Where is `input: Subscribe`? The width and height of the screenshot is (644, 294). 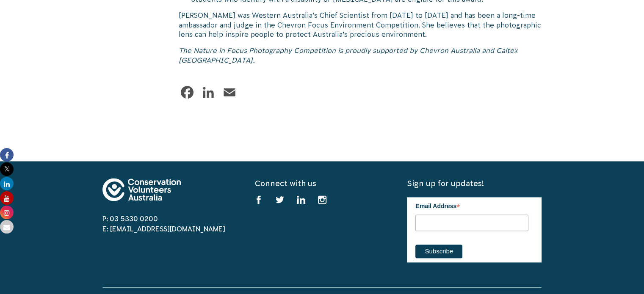
input: Subscribe is located at coordinates (438, 252).